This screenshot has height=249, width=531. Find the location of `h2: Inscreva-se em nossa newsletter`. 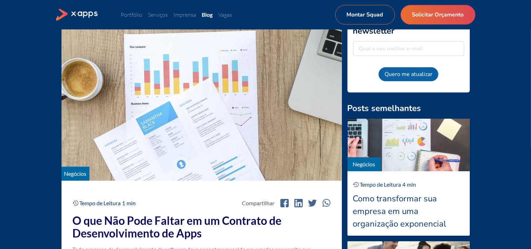

h2: Inscreva-se em nossa newsletter is located at coordinates (409, 26).